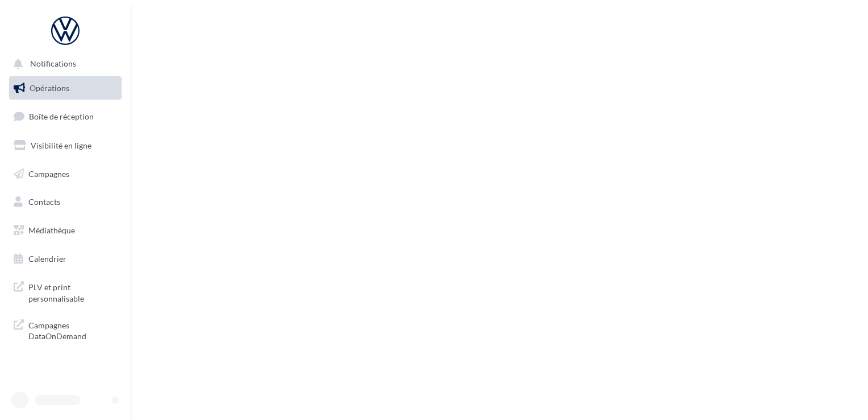 This screenshot has height=420, width=868. Describe the element at coordinates (65, 230) in the screenshot. I see `a: Médiathèque` at that location.